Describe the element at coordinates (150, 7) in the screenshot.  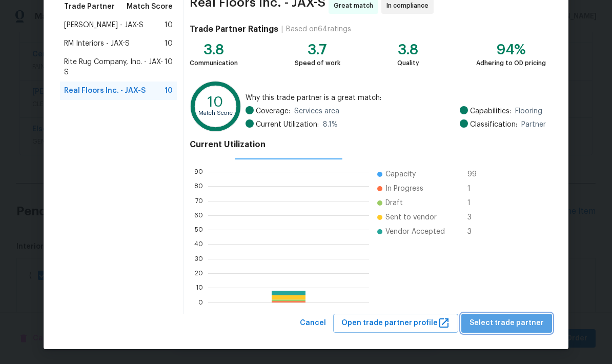
I see `span: Match Score` at that location.